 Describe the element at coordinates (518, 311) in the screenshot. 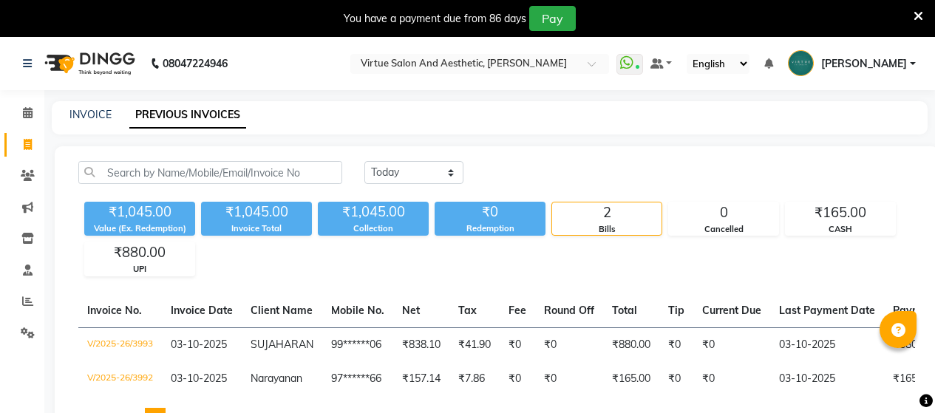

I see `span: Fee` at that location.